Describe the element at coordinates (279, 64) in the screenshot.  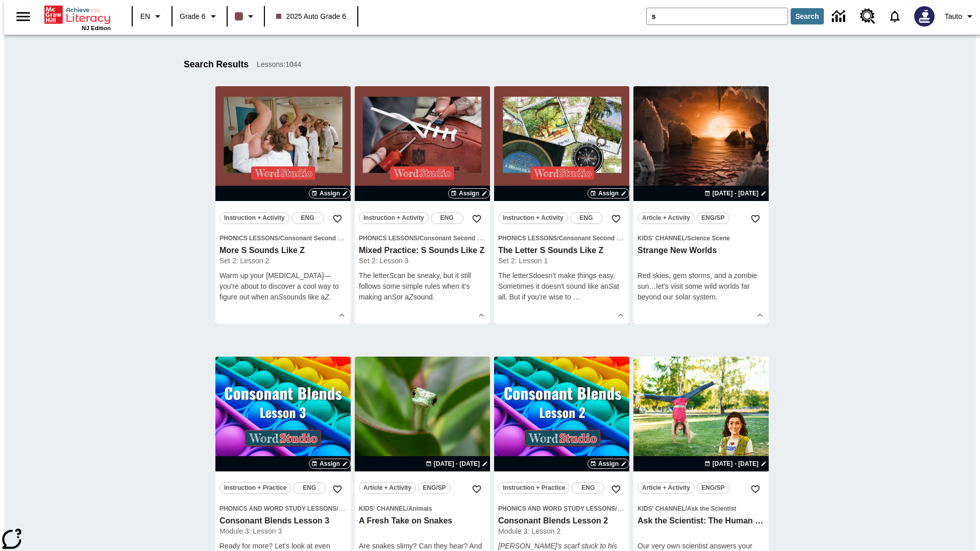
I see `span: Lessons : 1044` at that location.